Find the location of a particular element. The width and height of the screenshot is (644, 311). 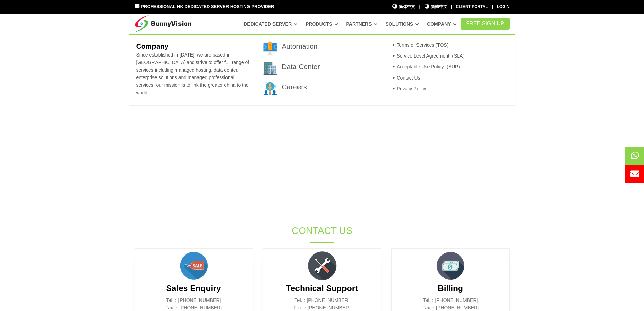

a: Solutions is located at coordinates (402, 24).